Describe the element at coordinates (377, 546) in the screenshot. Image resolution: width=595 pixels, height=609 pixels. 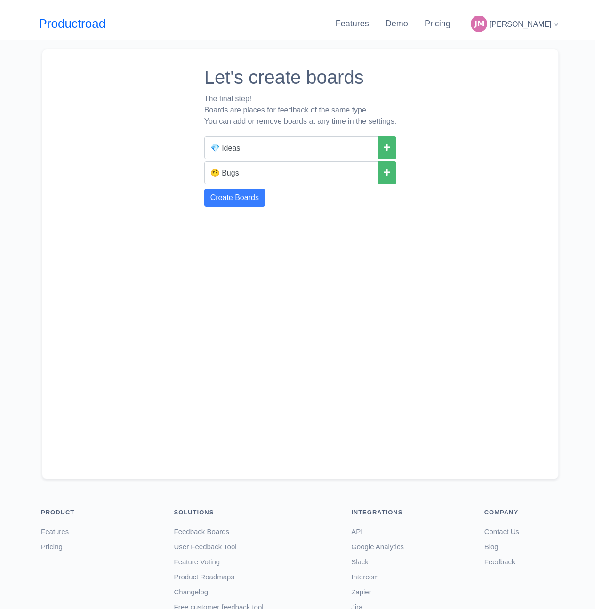
I see `a: Google Analytics` at that location.